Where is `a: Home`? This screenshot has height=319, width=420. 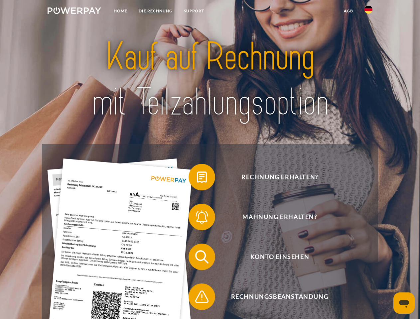
a: Home is located at coordinates (120, 11).